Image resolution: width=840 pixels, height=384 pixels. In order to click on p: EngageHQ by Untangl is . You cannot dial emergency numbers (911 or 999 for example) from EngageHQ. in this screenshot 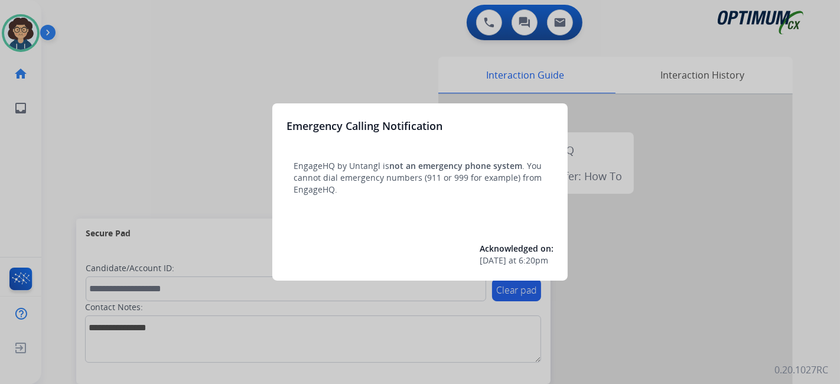, I will do `click(420, 178)`.